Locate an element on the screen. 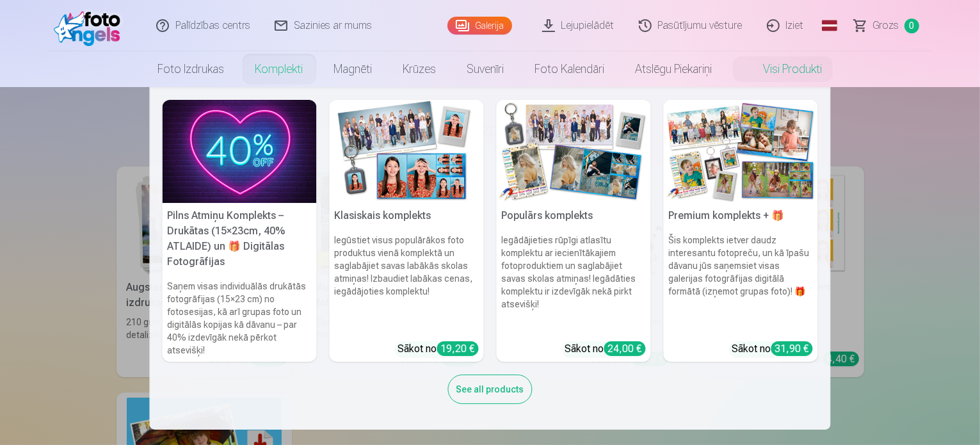 This screenshot has height=445, width=980. a: Magnēti is located at coordinates (353, 69).